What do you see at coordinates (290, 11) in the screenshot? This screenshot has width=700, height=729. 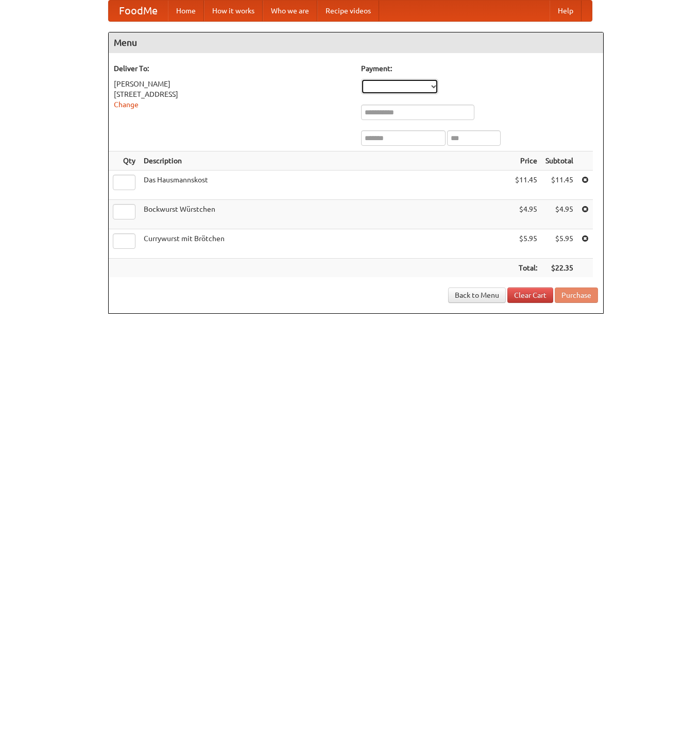 I see `a: Who we are` at bounding box center [290, 11].